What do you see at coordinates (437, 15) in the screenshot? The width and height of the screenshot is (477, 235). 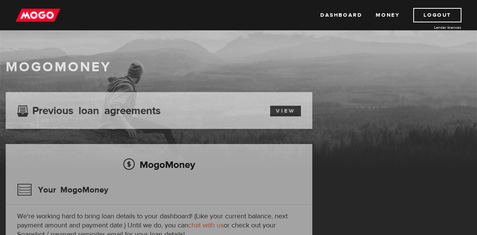 I see `a: Logout` at bounding box center [437, 15].